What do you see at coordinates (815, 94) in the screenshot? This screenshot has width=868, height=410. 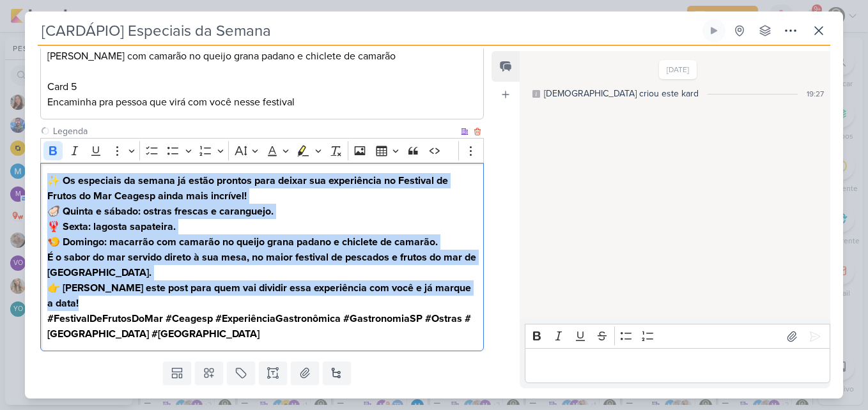 I see `div: 19:27` at bounding box center [815, 94].